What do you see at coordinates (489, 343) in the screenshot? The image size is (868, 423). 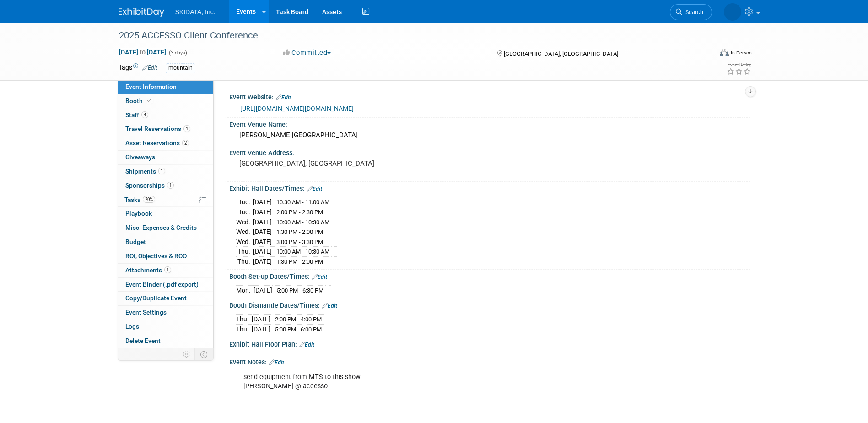 I see `div: Exhibit Hall Floor Plan:` at bounding box center [489, 343].